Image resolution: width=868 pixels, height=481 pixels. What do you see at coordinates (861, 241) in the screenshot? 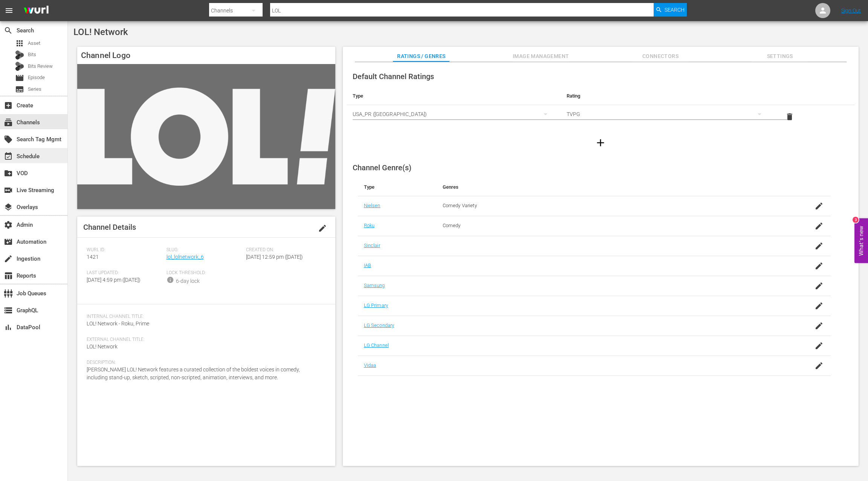
I see `button: Open Feedback Widget` at bounding box center [861, 241].